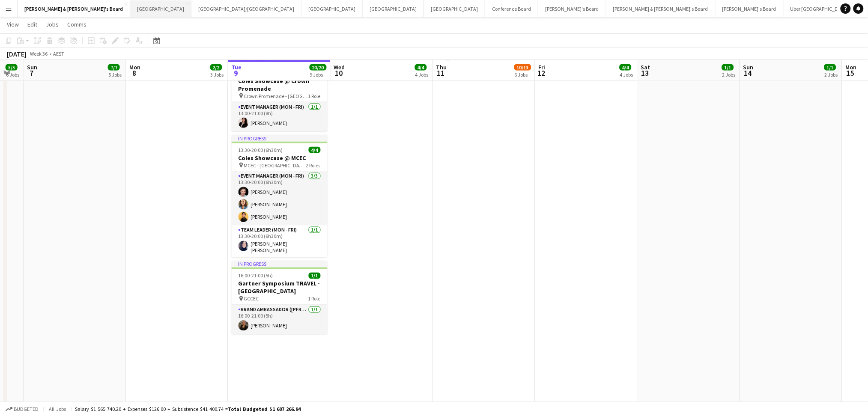 Image resolution: width=868 pixels, height=416 pixels. What do you see at coordinates (217, 74) in the screenshot?
I see `div: 3 Jobs` at bounding box center [217, 74].